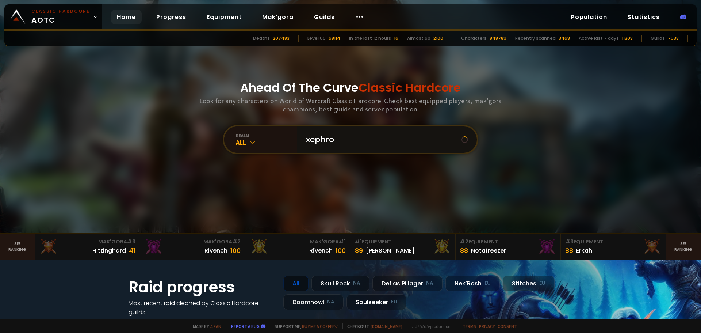 Image resolution: width=701 pixels, height=333 pixels. What do you see at coordinates (298, 246) in the screenshot?
I see `a: Mak'Gora#1Rîvench100` at bounding box center [298, 246].